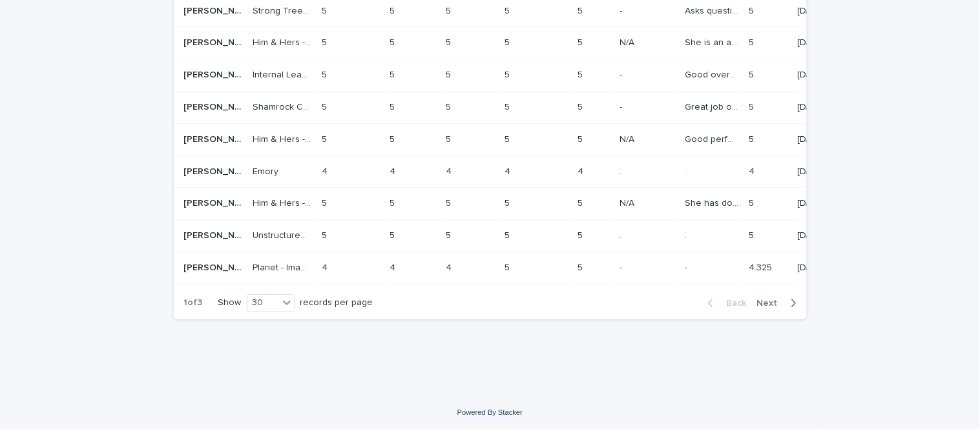  I want to click on p: Show, so click(230, 303).